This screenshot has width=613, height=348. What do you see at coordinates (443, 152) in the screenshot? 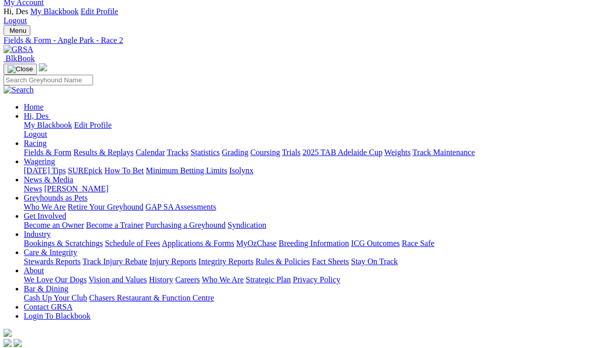
I see `a: Track Maintenance` at bounding box center [443, 152].